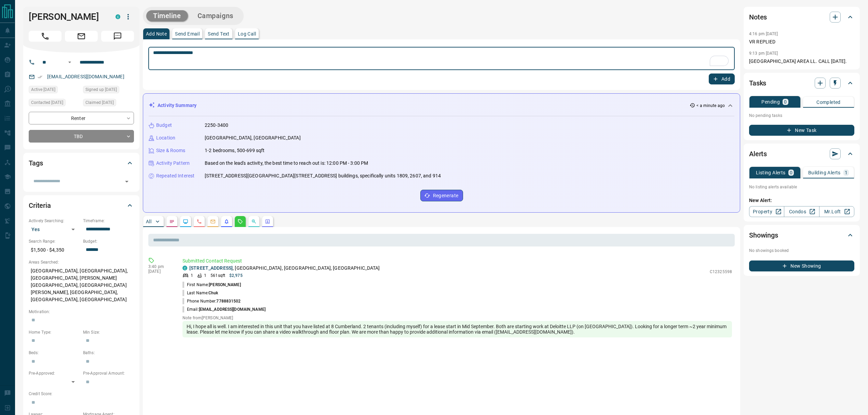 The width and height of the screenshot is (868, 415). I want to click on svg: Agent Actions, so click(268, 222).